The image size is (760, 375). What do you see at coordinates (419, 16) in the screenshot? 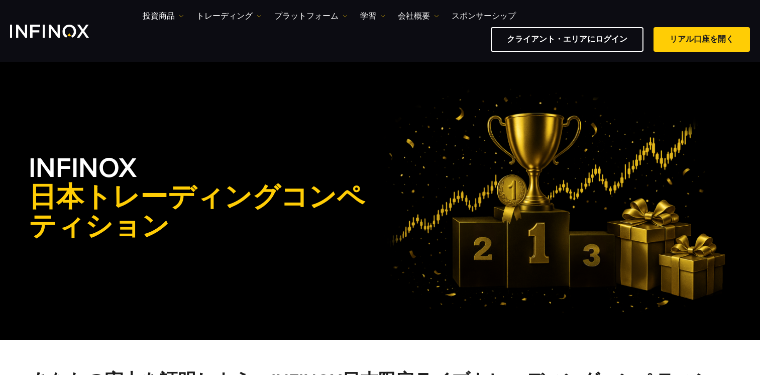
I see `a: 会社概要` at bounding box center [419, 16].